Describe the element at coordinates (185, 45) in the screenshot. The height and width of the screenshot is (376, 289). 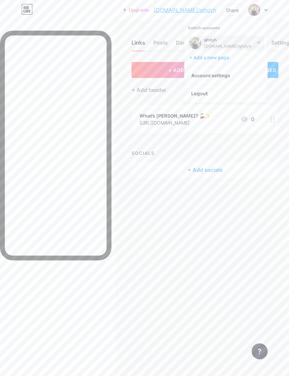
I see `div: Design` at that location.